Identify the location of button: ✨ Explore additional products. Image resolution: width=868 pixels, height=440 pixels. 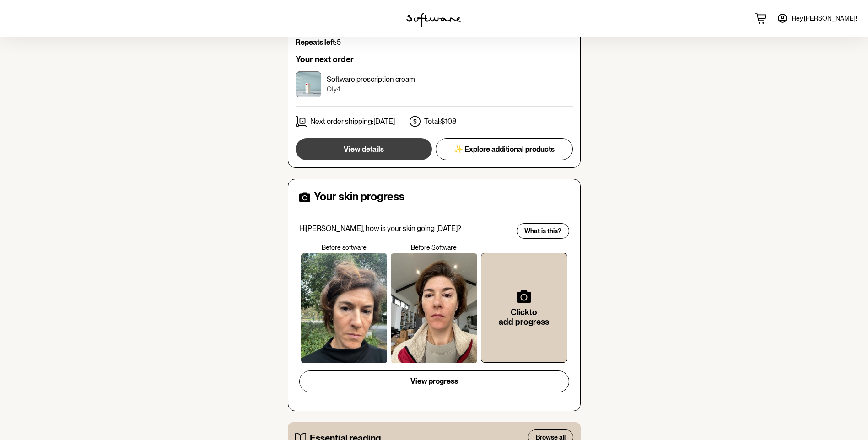
(504, 149).